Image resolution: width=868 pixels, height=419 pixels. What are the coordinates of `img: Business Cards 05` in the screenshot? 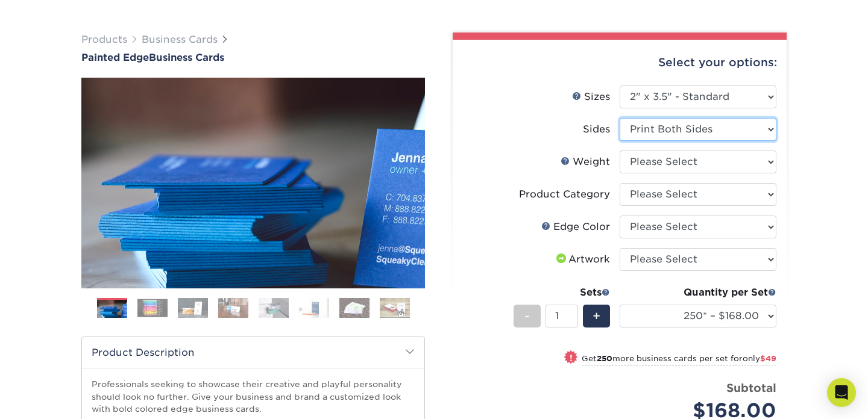 It's located at (274, 308).